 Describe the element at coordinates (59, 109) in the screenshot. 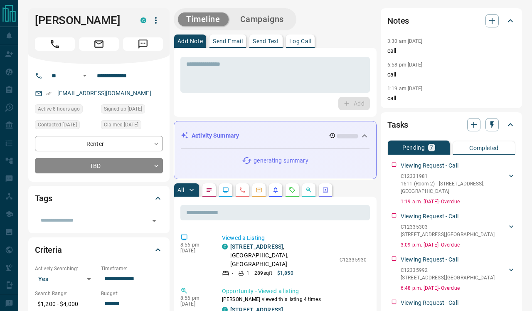

I see `span: Active 8 hours ago` at that location.